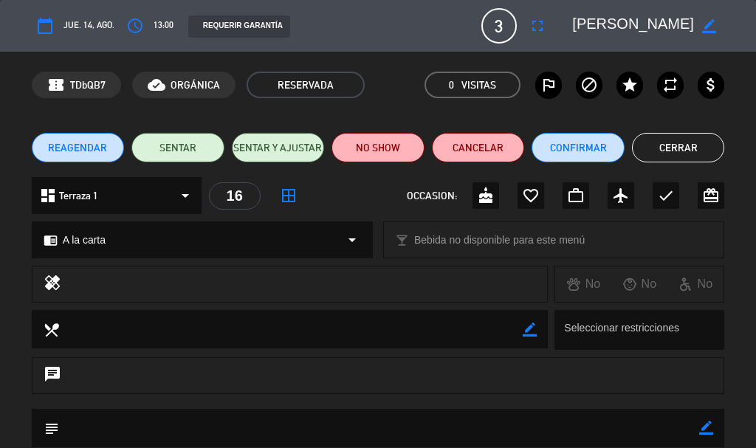 This screenshot has height=448, width=756. What do you see at coordinates (486, 196) in the screenshot?
I see `i: cake` at bounding box center [486, 196].